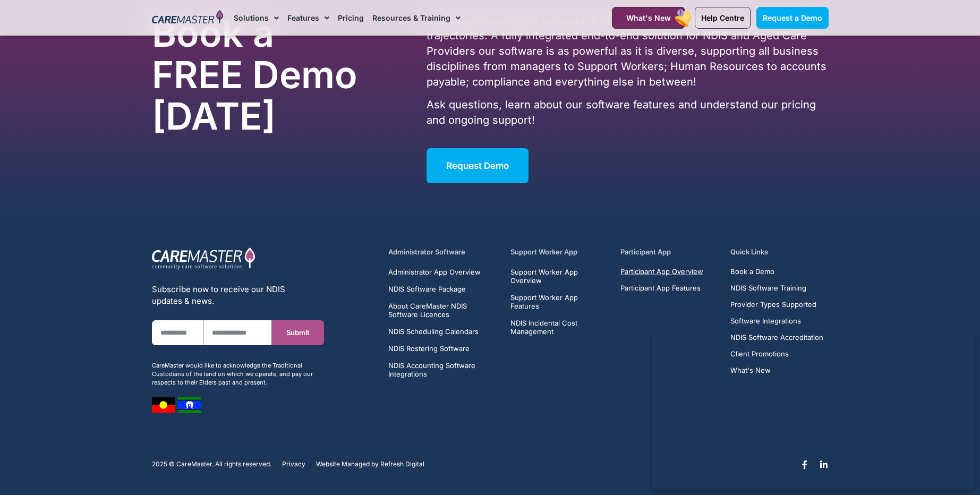 This screenshot has height=495, width=980. Describe the element at coordinates (402, 464) in the screenshot. I see `a: Refresh Digital` at that location.